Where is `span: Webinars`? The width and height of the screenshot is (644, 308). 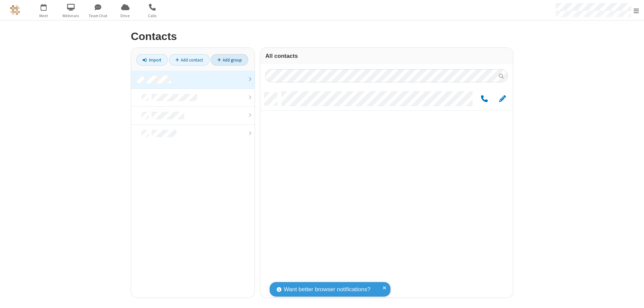
span: Webinars is located at coordinates (71, 15).